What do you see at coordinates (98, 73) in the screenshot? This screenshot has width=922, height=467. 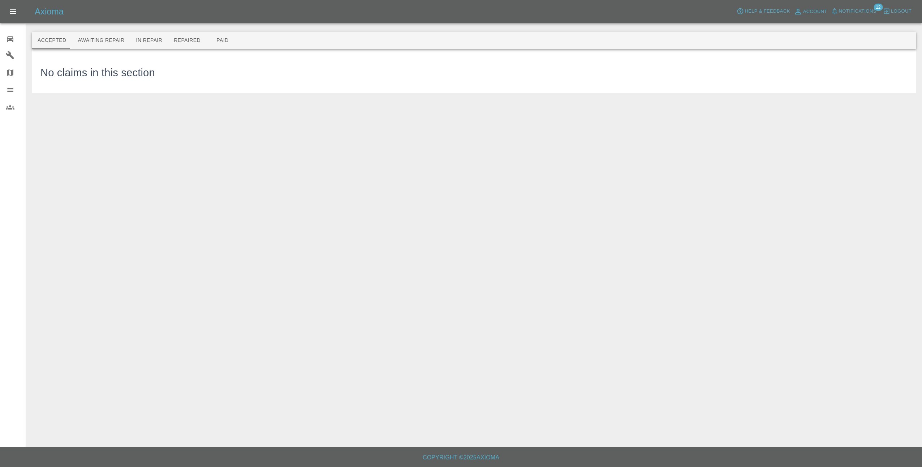 I see `h3: No claims in this section` at bounding box center [98, 73].